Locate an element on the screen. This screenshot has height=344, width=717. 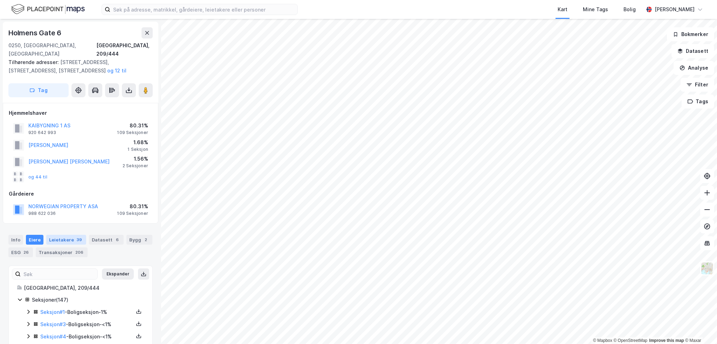
div: - Boligseksjon - 1% is located at coordinates (87, 312).